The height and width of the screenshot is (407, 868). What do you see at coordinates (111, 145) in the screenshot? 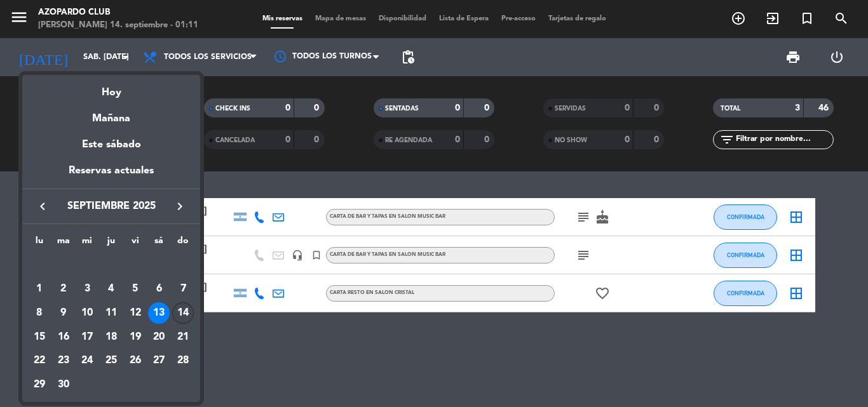
I see `div: Este sábado` at bounding box center [111, 145].